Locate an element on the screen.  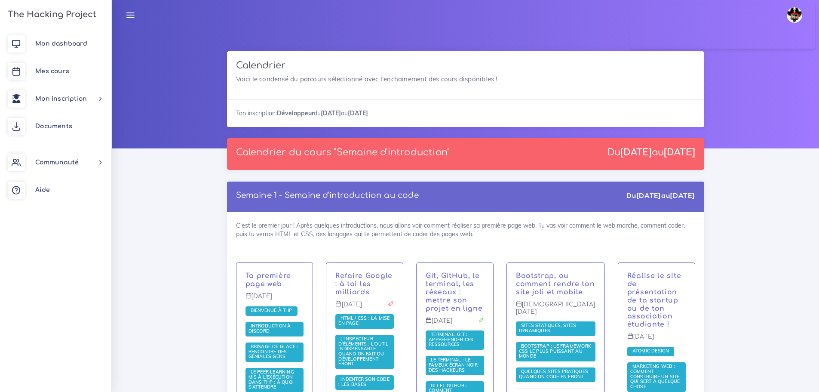
p: Voici le condensé du parcours sélectionné avec l'enchainement des cours disponibles ! is located at coordinates (466, 79).